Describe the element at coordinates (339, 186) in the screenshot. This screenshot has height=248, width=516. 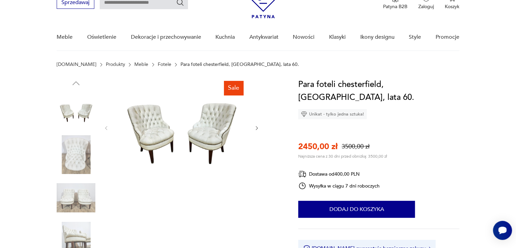
I see `div: Wysyłka w ciągu 7 dni roboczych` at that location.